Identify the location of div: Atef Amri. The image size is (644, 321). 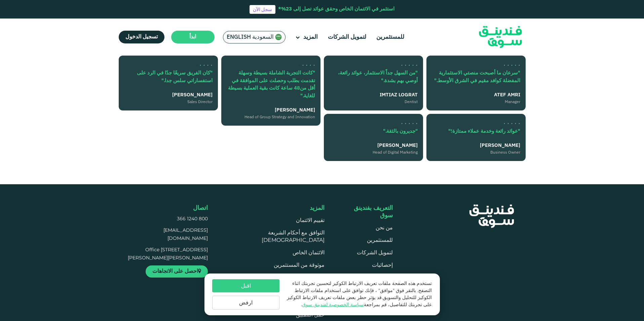
(476, 95).